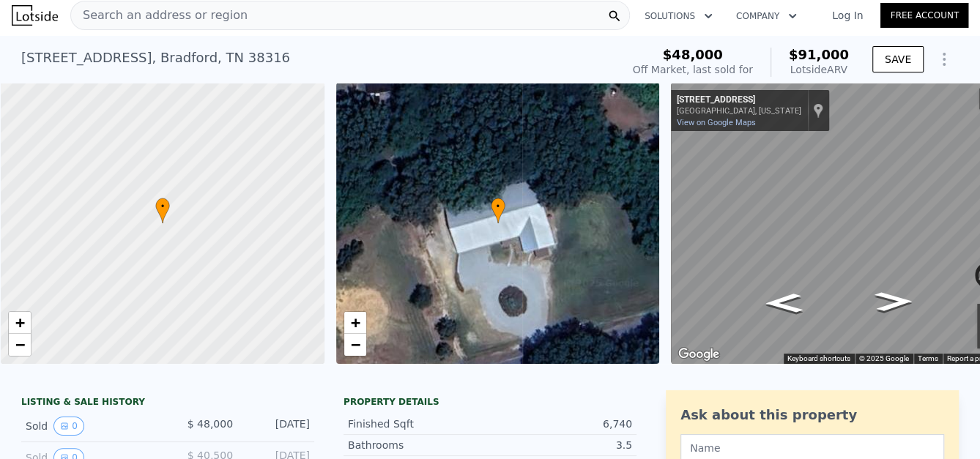 The width and height of the screenshot is (980, 459). I want to click on button: Solutions, so click(679, 16).